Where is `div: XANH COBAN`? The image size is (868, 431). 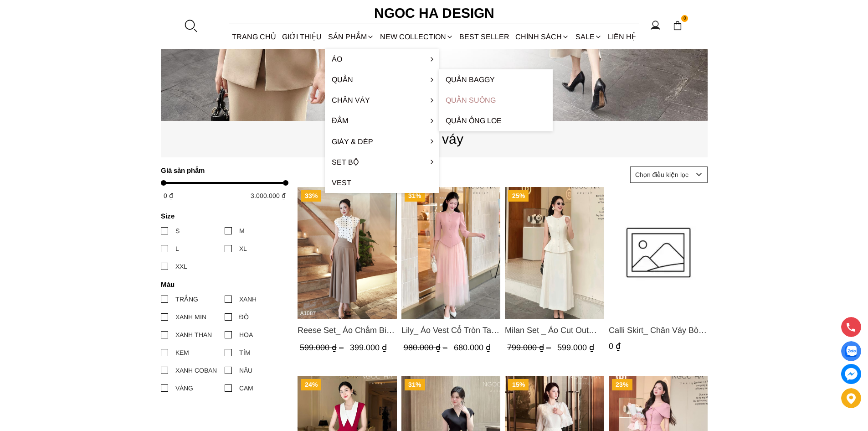
div: XANH COBAN is located at coordinates (196, 370).